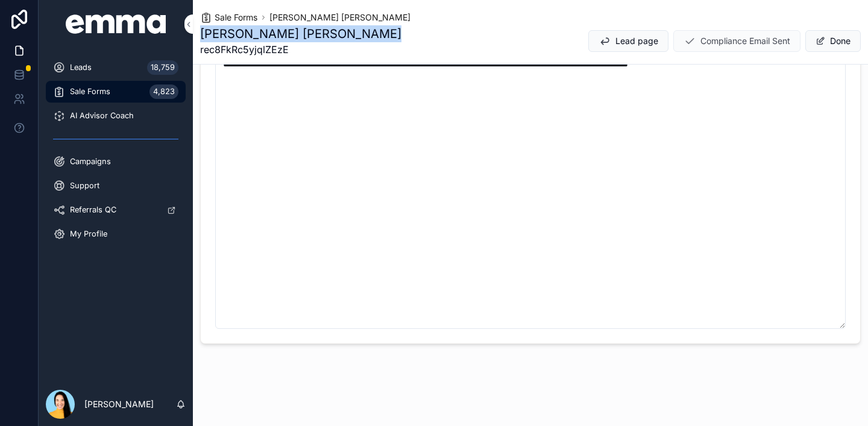 Image resolution: width=868 pixels, height=426 pixels. What do you see at coordinates (116, 154) in the screenshot?
I see `div: scrollable content` at bounding box center [116, 154].